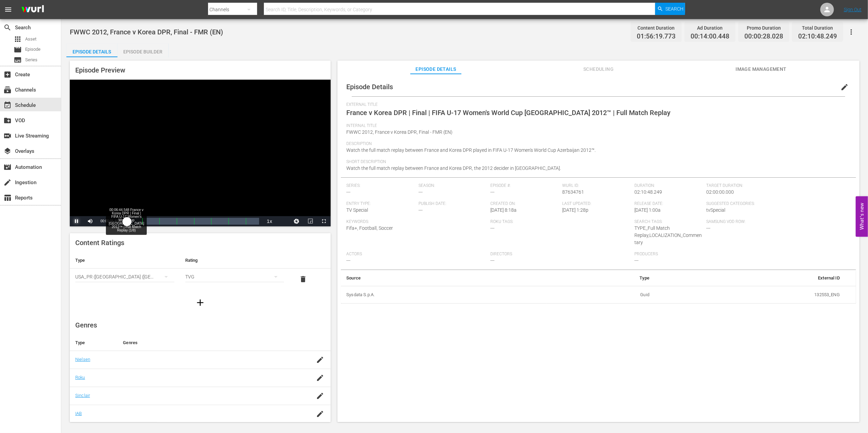 This screenshot has height=433, width=868. I want to click on span: Genres, so click(86, 325).